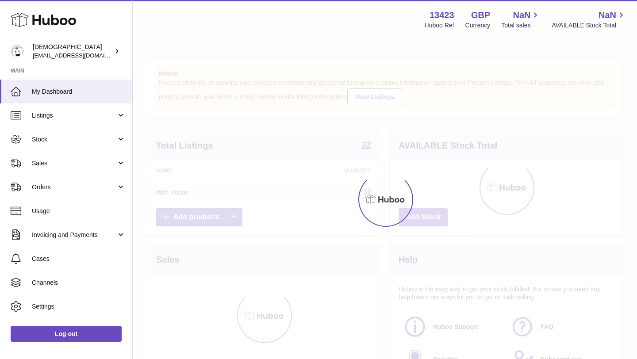  Describe the element at coordinates (79, 283) in the screenshot. I see `span: Channels` at that location.